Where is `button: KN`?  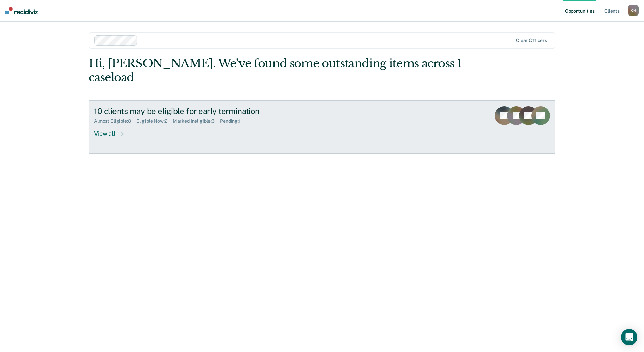 button: KN is located at coordinates (633, 10).